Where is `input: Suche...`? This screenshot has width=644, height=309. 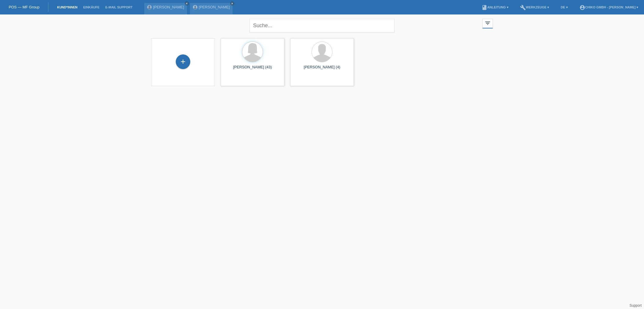
input: Suche... is located at coordinates (322, 26).